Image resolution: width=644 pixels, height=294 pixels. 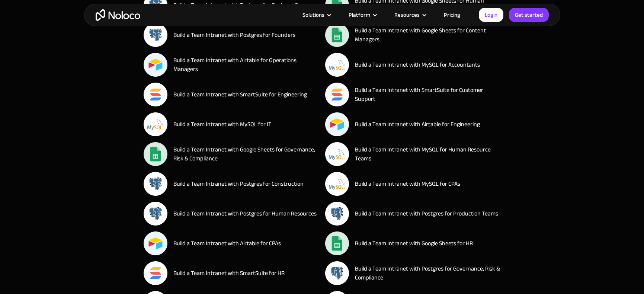 What do you see at coordinates (413, 35) in the screenshot?
I see `a: Build a Team Intranet with Google Sheets for Content Managers` at bounding box center [413, 35].